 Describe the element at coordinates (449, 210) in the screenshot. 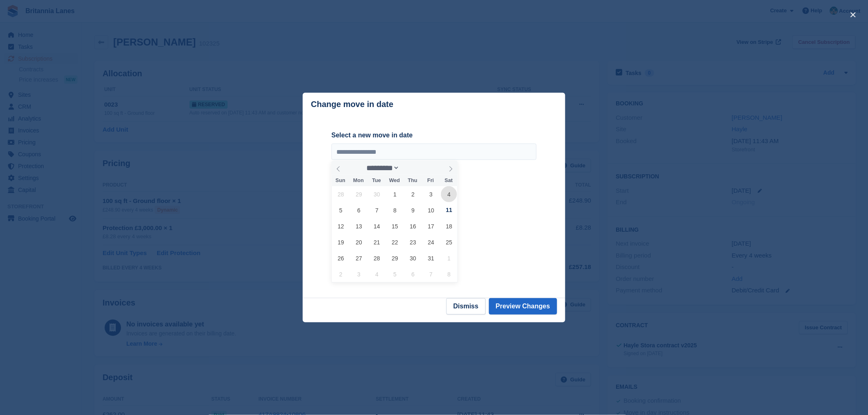

I see `span: October 11, 2025` at that location.